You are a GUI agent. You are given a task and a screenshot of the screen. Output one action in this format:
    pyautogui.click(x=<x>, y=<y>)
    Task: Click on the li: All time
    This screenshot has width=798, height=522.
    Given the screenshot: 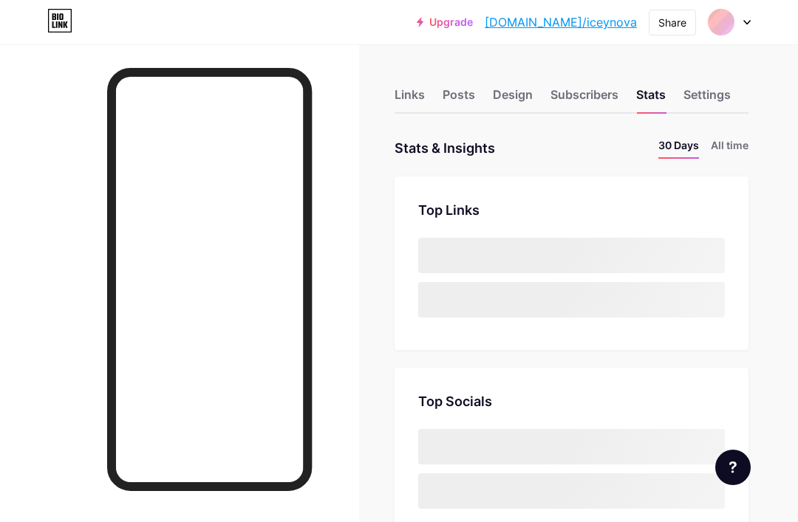 What is the action you would take?
    pyautogui.click(x=729, y=148)
    